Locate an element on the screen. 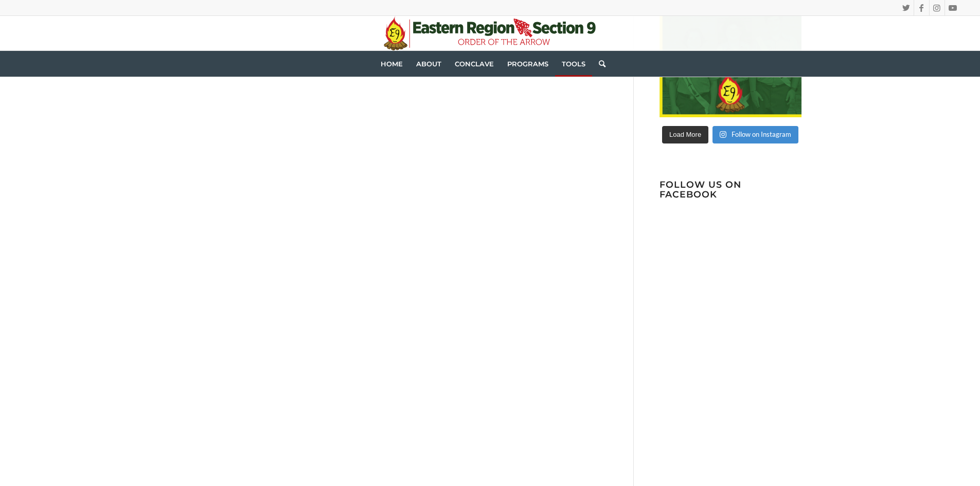 The height and width of the screenshot is (486, 980). span: Tools is located at coordinates (573, 64).